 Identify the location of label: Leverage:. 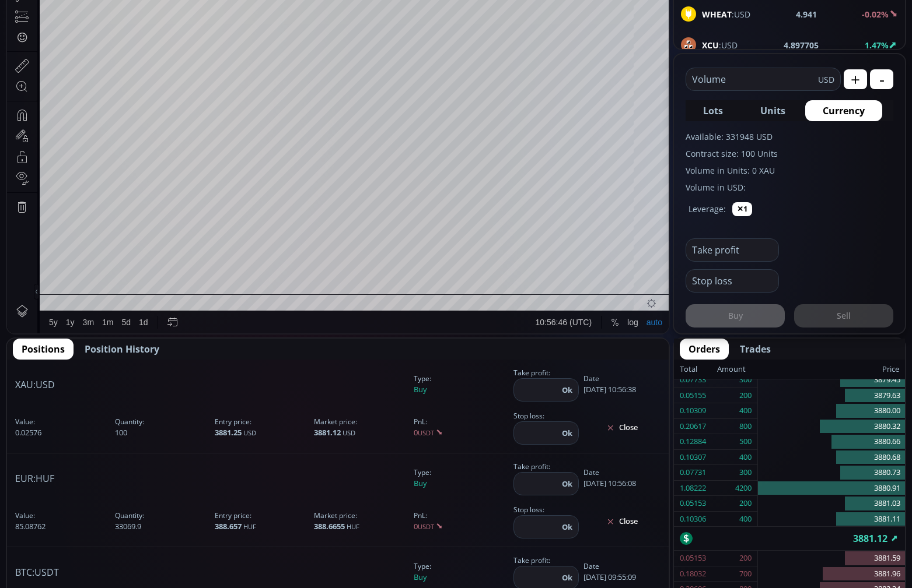
(707, 209).